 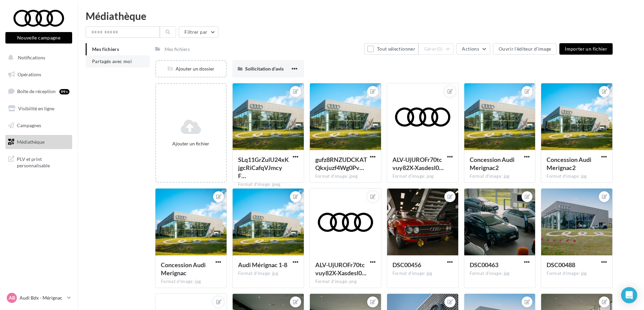 What do you see at coordinates (39, 91) in the screenshot?
I see `a: Boîte de réception99+` at bounding box center [39, 91].